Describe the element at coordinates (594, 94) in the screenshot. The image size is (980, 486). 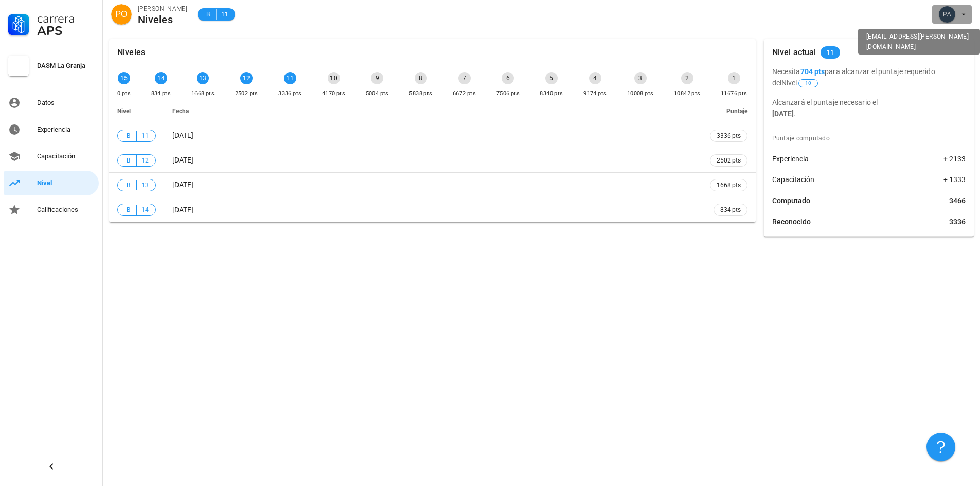
I see `div: 9174 pts` at that location.